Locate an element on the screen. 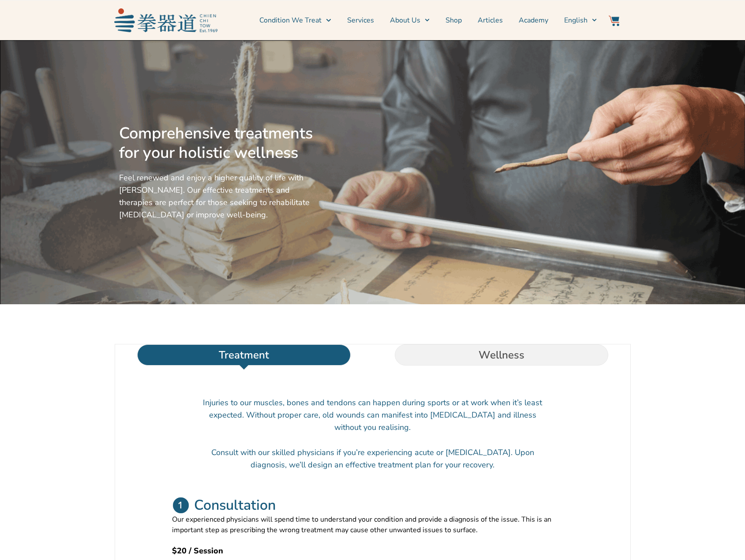 This screenshot has width=745, height=560. p: Our experienced physicians will spend time to understand your condition and provide a diagnosis o... is located at coordinates (372, 525).